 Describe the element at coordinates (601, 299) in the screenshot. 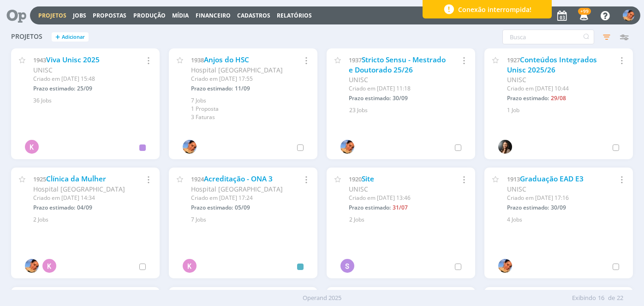

I see `span: 16` at that location.